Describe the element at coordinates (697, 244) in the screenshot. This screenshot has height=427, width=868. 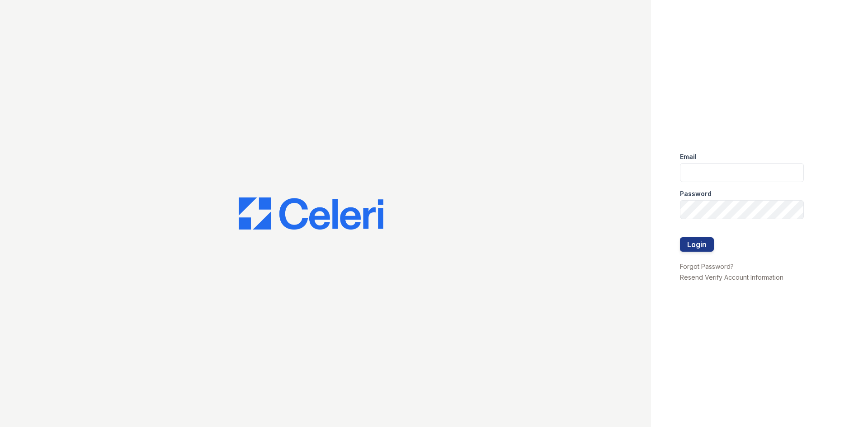
I see `button: Login` at that location.